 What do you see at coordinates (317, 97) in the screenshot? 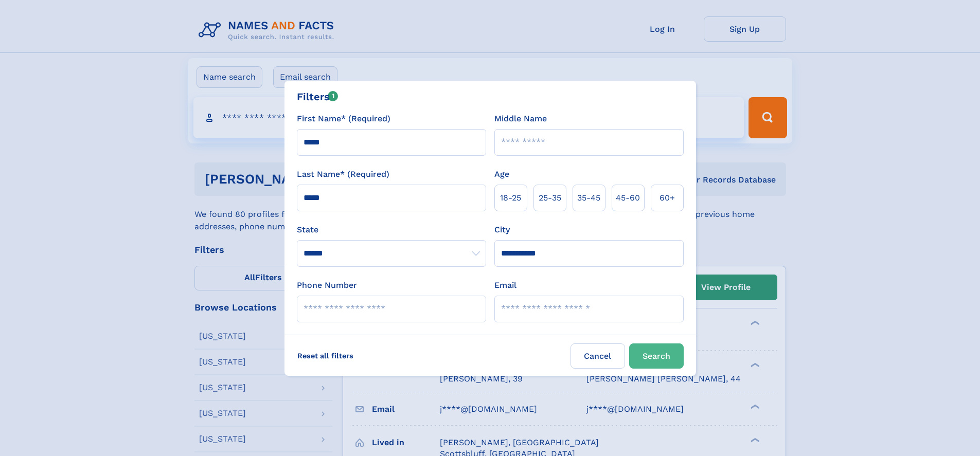
I see `div: Filters` at bounding box center [317, 97].